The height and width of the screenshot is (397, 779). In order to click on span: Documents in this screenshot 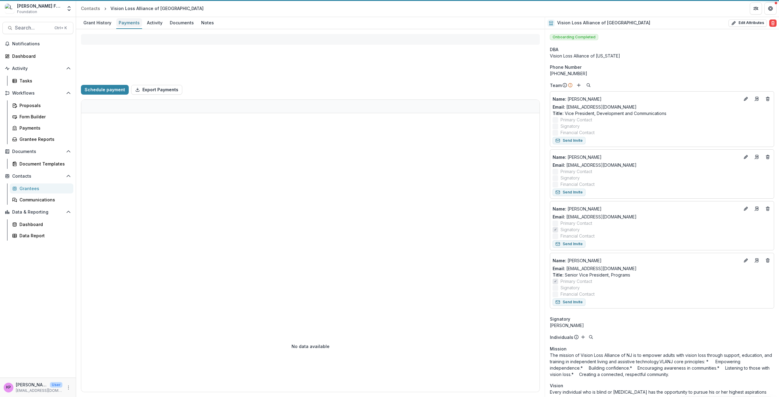, I will do `click(38, 152)`.